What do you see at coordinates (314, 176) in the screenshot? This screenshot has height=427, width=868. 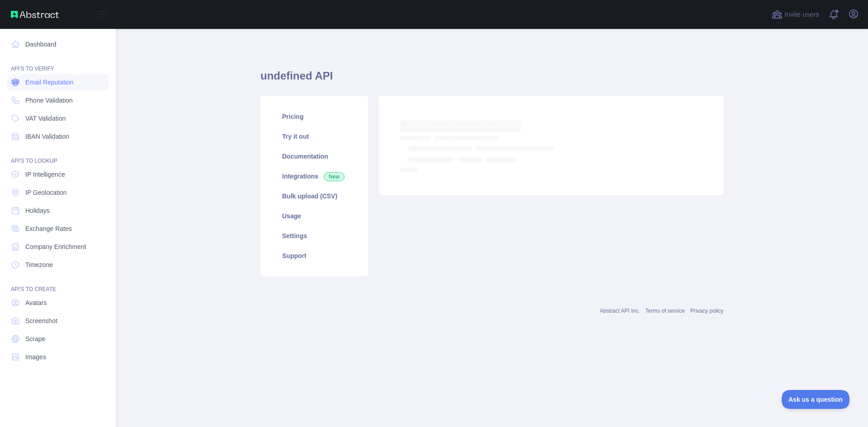 I see `a: Integrations New` at bounding box center [314, 176].